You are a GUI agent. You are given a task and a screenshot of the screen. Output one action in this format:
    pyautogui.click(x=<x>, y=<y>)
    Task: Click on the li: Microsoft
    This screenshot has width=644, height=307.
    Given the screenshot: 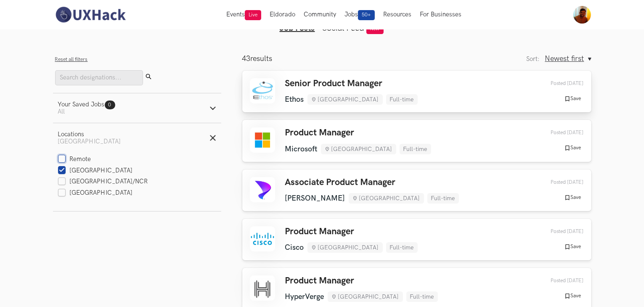 What is the action you would take?
    pyautogui.click(x=301, y=149)
    